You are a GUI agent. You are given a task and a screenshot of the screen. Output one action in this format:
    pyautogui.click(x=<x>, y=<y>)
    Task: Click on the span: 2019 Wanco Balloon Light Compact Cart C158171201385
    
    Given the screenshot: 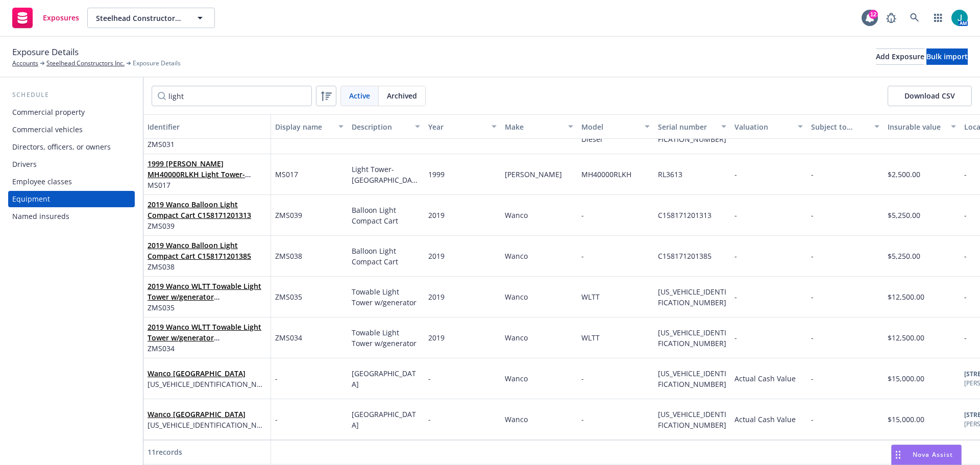 What is the action you would take?
    pyautogui.click(x=207, y=251)
    